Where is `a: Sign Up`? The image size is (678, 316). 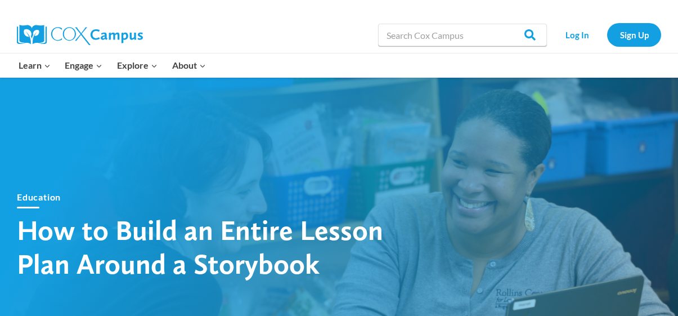 a: Sign Up is located at coordinates (634, 34).